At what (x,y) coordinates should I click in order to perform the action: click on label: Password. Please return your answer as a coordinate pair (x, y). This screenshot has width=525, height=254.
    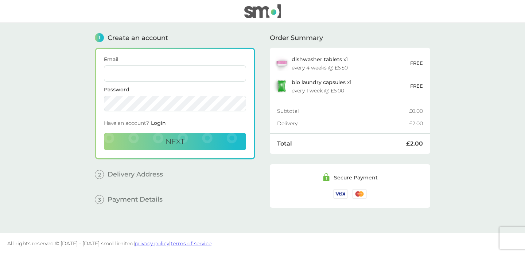
    Looking at the image, I should click on (175, 90).